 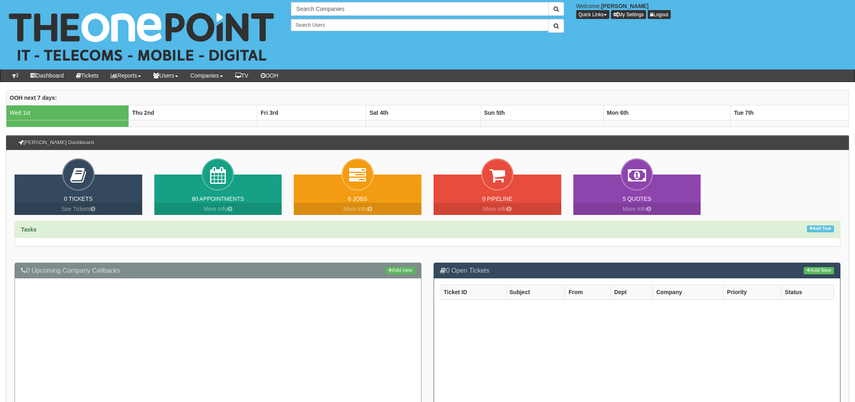 I want to click on h3: 0 Open Tickets, so click(x=637, y=271).